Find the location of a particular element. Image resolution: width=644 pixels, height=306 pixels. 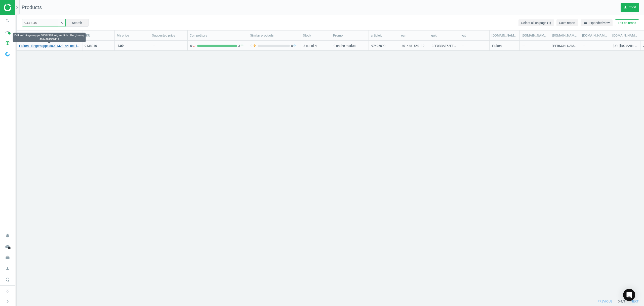

span: Save report is located at coordinates (567, 23).